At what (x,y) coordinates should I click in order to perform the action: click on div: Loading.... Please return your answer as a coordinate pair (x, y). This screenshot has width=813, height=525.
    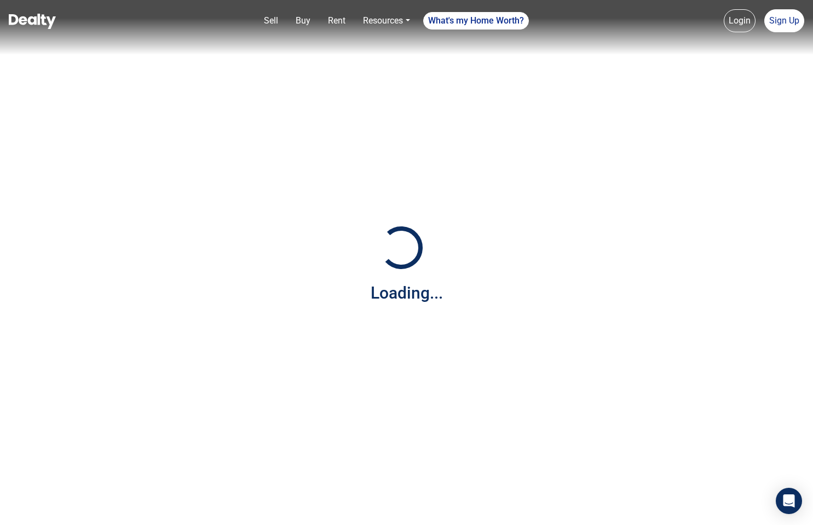
    Looking at the image, I should click on (407, 293).